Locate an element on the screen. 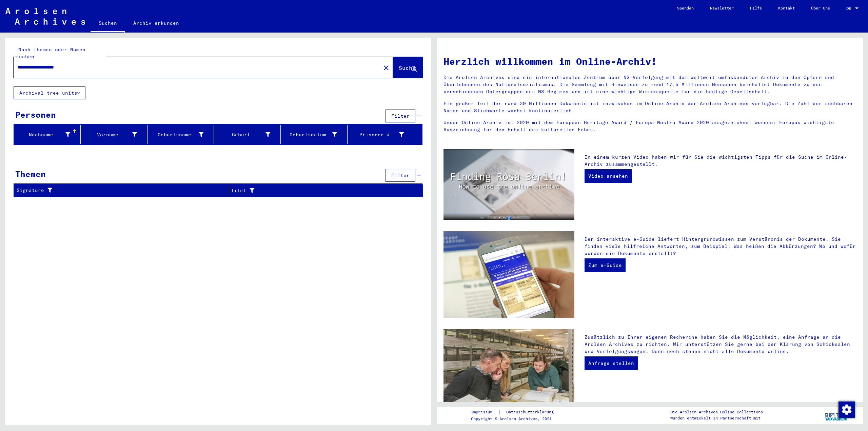 This screenshot has width=868, height=431. mat-header-cell: Geburtsdatum is located at coordinates (314, 135).